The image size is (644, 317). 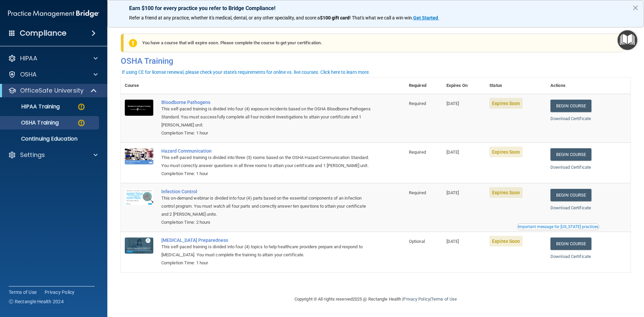 I want to click on span: Optional, so click(x=417, y=241).